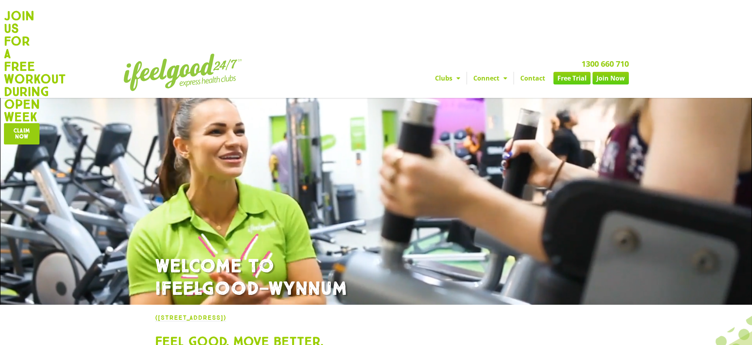  What do you see at coordinates (533, 78) in the screenshot?
I see `a: Contact` at bounding box center [533, 78].